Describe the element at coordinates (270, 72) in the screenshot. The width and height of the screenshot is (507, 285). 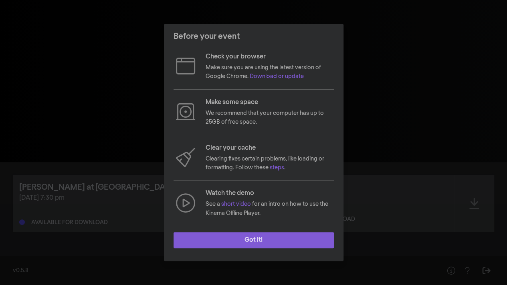
I see `p: Make sure you are using the latest version of Google Chrome.` at that location.